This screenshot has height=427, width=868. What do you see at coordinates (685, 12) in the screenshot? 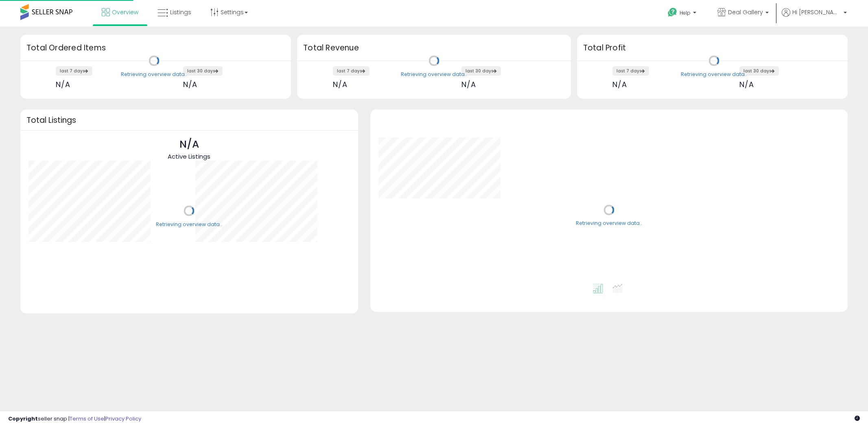
I see `span: Help` at bounding box center [685, 12].